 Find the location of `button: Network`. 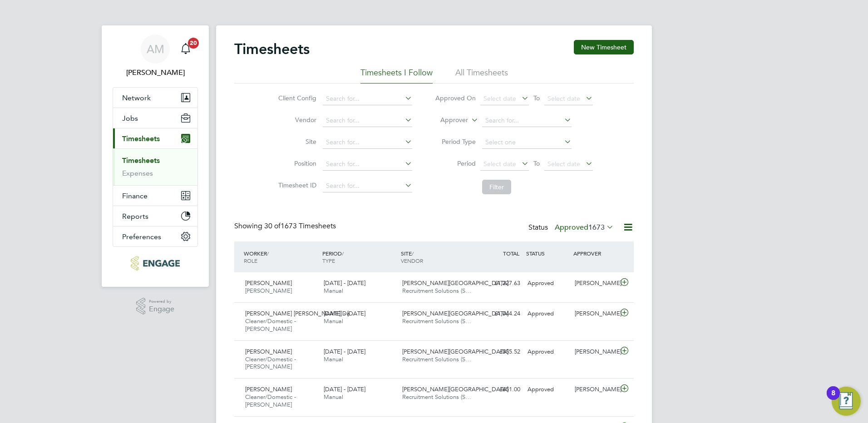

button: Network is located at coordinates (155, 98).